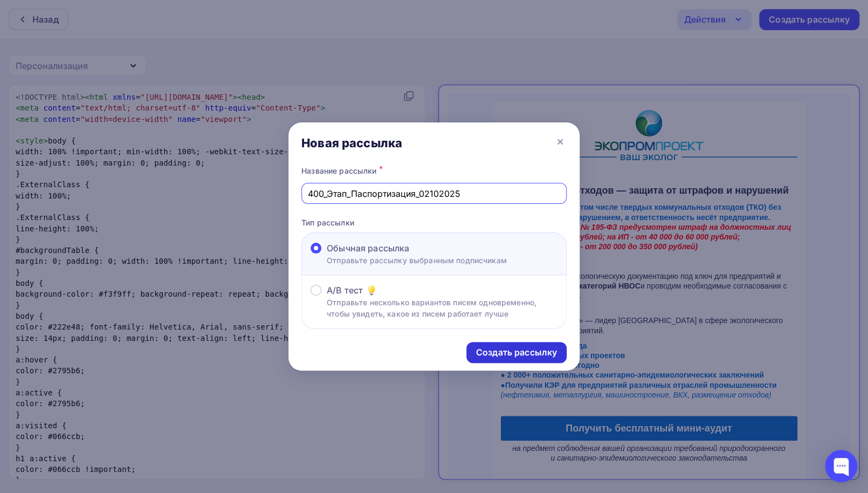 The image size is (868, 493). What do you see at coordinates (75, 217) in the screenshot?
I see `strong: Почему мы:` at bounding box center [75, 217].